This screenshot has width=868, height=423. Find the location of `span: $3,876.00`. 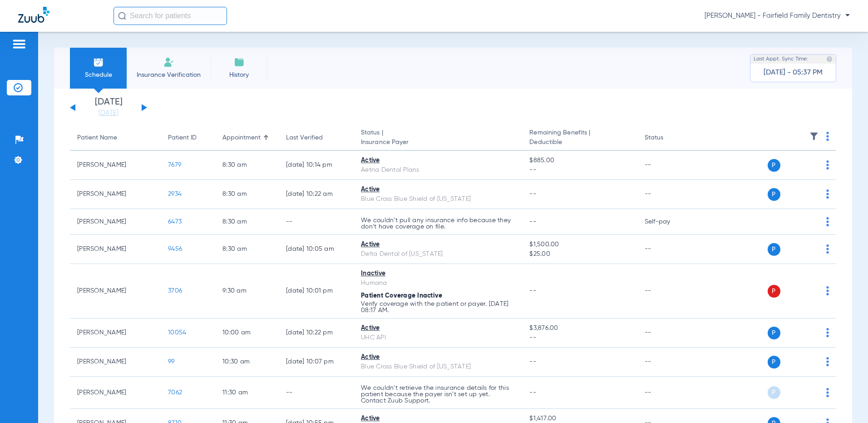

span: $3,876.00 is located at coordinates (580, 328).